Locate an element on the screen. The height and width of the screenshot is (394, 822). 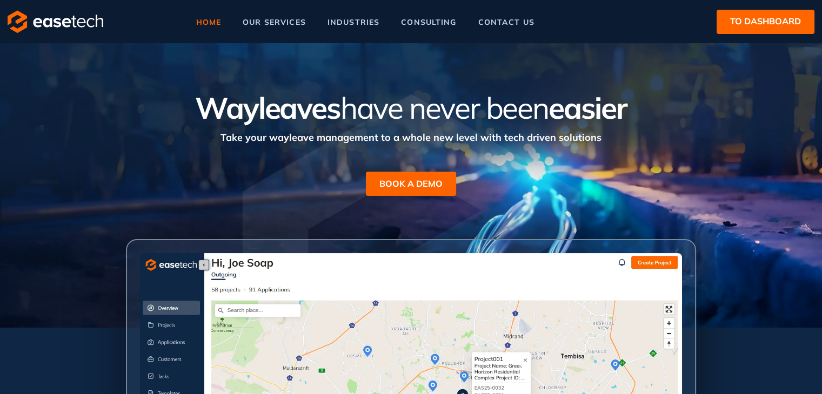
span: consulting is located at coordinates (428, 22).